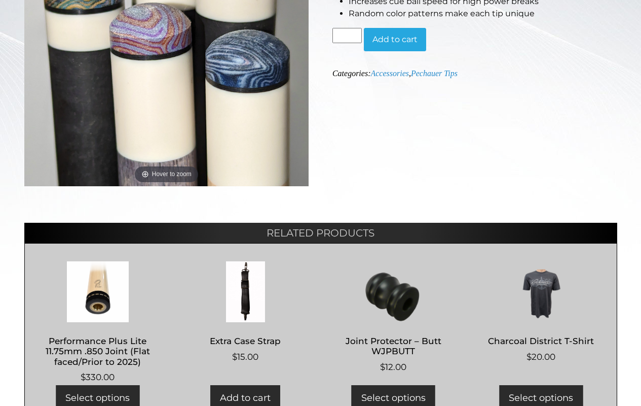 The image size is (641, 406). Describe the element at coordinates (97, 377) in the screenshot. I see `bdi: 330.00` at that location.